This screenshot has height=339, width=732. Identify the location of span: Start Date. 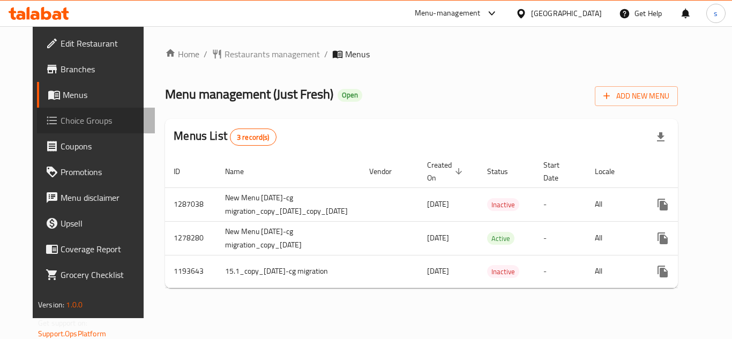
(558, 171).